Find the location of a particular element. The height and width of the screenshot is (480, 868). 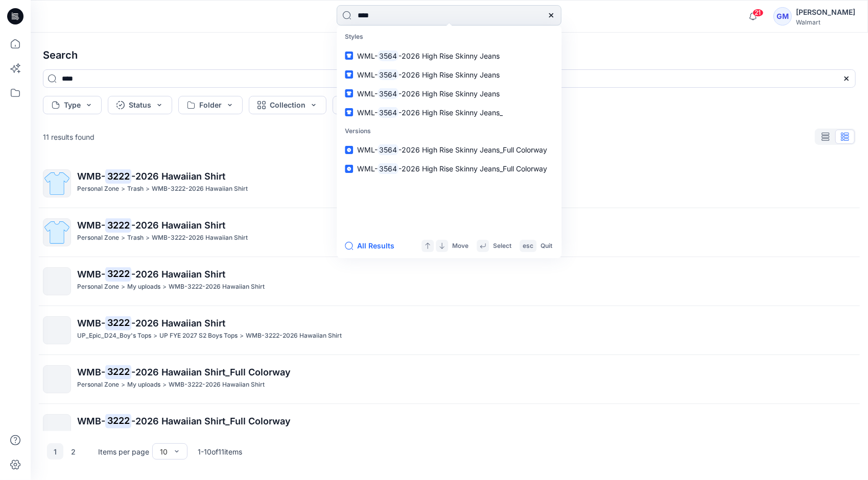

a: WMB-3222-2026 Hawaiian Shirt_Full ColorwayPersonal Zone>My uploads>WMB-3222-2026 Hawaiian Shirt is located at coordinates (449, 379).